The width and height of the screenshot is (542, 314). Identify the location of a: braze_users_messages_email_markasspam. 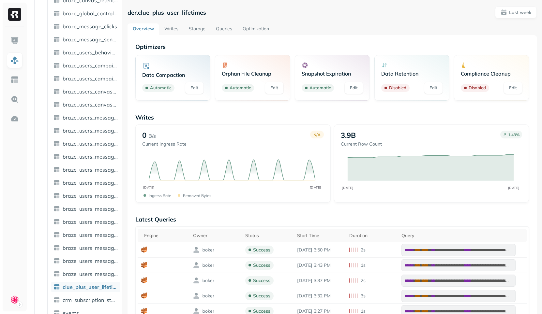
(85, 157).